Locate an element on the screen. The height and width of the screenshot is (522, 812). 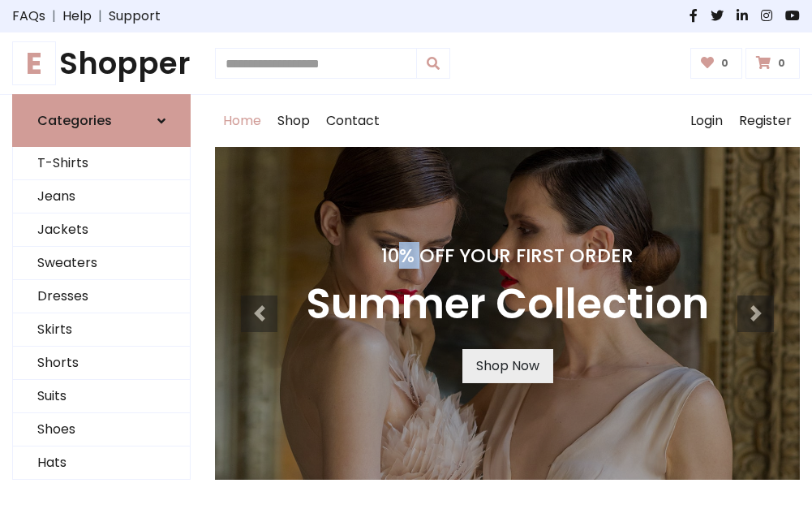
a: Jeans is located at coordinates (101, 197).